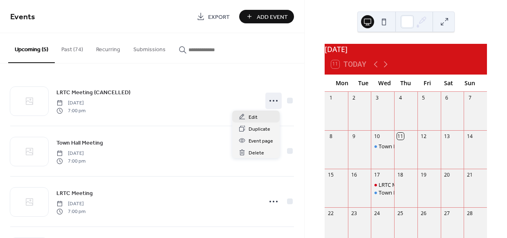 This screenshot has height=238, width=507. What do you see at coordinates (446, 136) in the screenshot?
I see `div: 13` at bounding box center [446, 136].